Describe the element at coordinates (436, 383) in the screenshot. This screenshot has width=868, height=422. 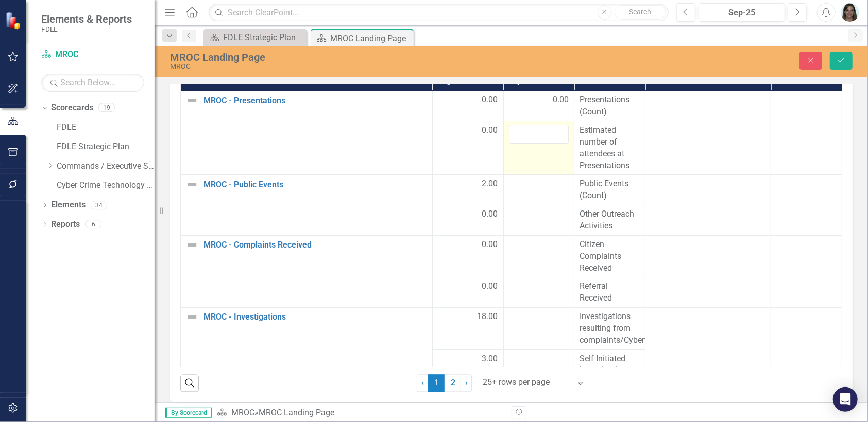
I see `span: 1` at that location.